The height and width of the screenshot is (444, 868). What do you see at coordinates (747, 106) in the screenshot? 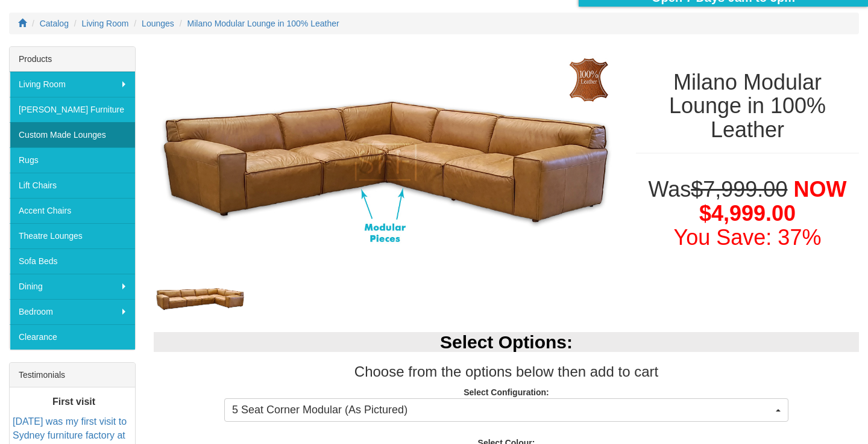
I see `h1: Milano Modular Lounge in 100% Leather` at bounding box center [747, 106].